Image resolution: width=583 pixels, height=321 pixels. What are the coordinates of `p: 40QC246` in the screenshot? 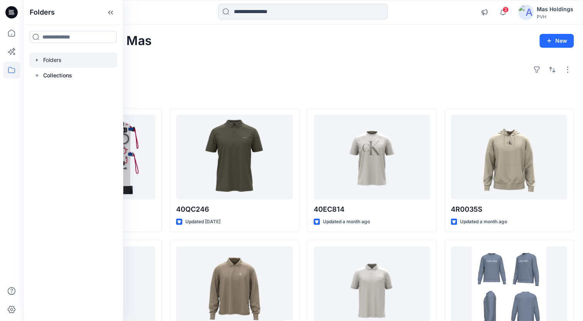 It's located at (234, 210).